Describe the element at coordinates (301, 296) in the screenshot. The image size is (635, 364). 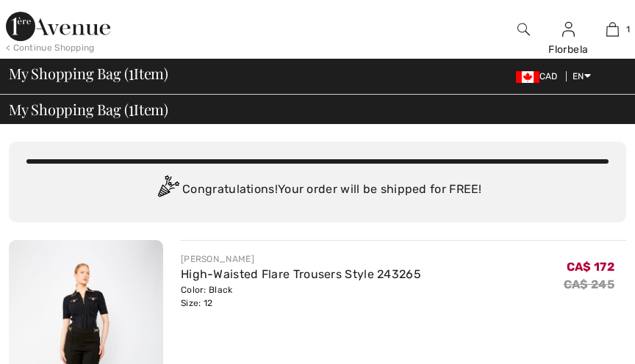
I see `div: Color: Black Size: 12` at that location.